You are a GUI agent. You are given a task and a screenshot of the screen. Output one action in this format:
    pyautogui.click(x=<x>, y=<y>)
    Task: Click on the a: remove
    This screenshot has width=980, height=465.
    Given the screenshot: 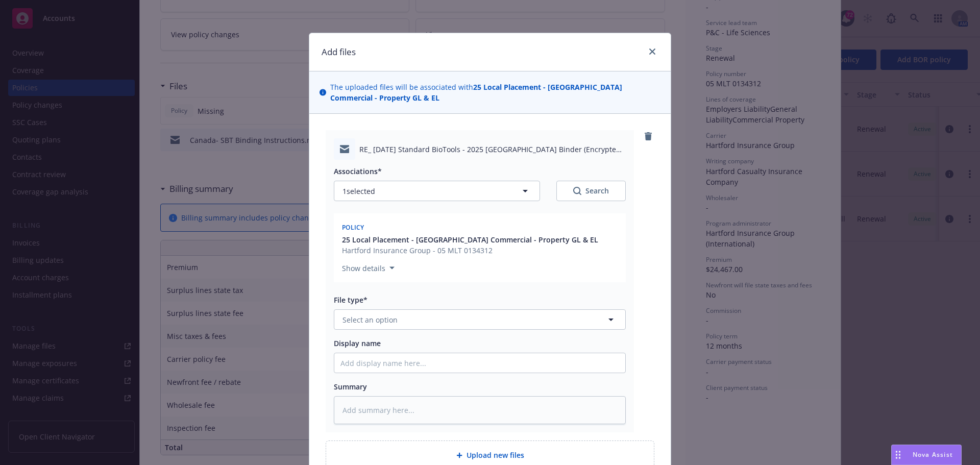 What is the action you would take?
    pyautogui.click(x=648, y=136)
    